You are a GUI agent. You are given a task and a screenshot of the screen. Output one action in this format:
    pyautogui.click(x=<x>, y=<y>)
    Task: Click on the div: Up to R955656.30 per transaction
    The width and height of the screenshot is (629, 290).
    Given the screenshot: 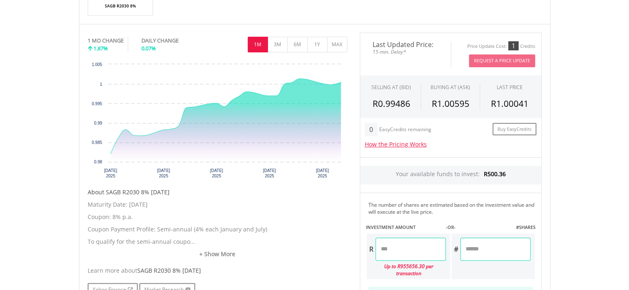 What is the action you would take?
    pyautogui.click(x=406, y=270)
    